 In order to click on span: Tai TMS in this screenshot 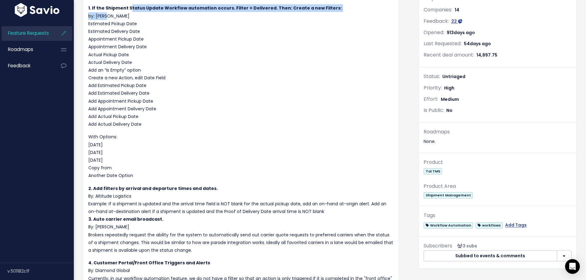, I will do `click(433, 171)`.